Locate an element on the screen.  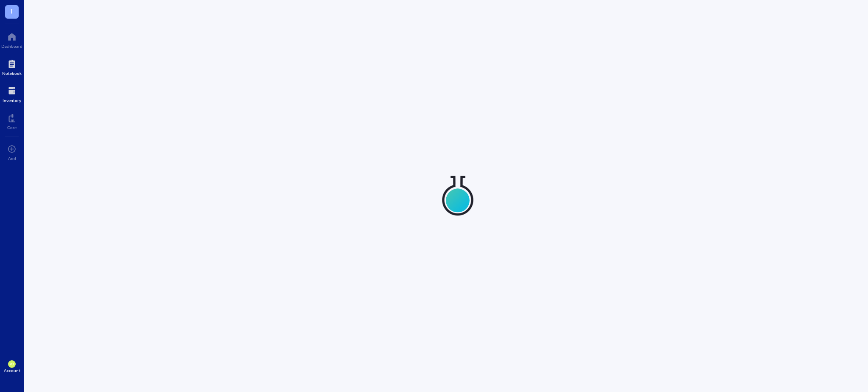
a: Notebook is located at coordinates (12, 67).